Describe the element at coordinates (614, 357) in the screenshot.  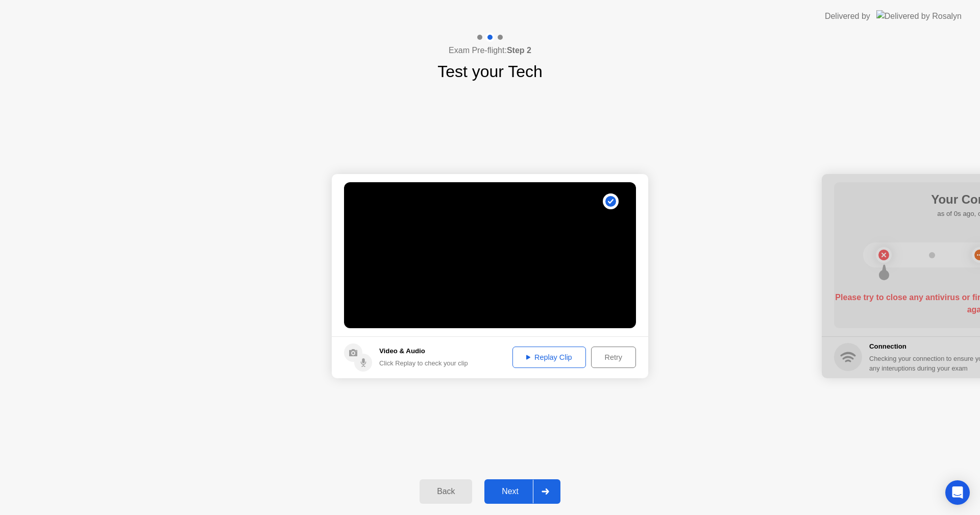
I see `div: Retry` at that location.